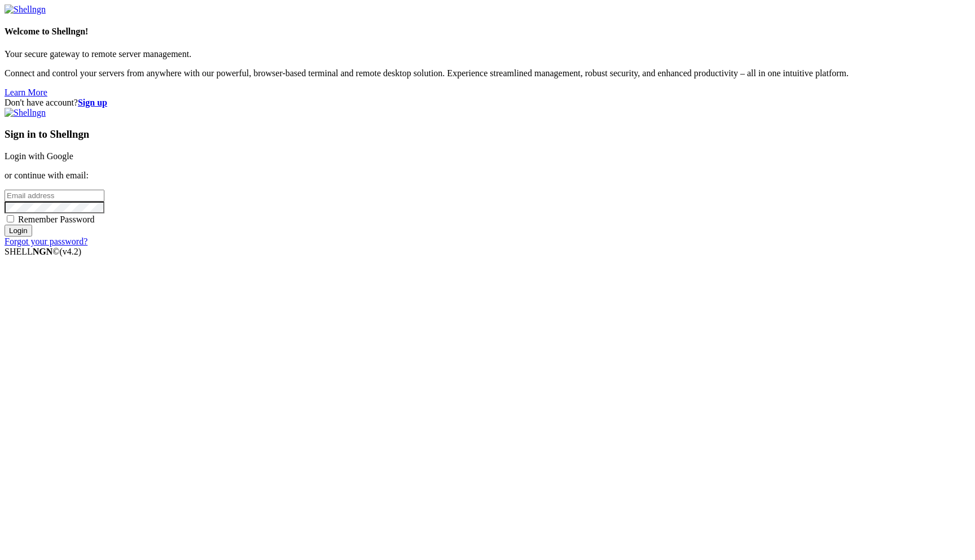  I want to click on span: SHELL ©, so click(43, 251).